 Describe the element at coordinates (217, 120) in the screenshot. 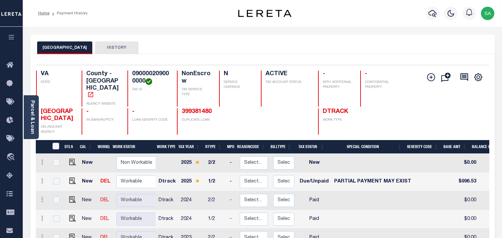

I see `p: DUPLICATE LOAN` at that location.